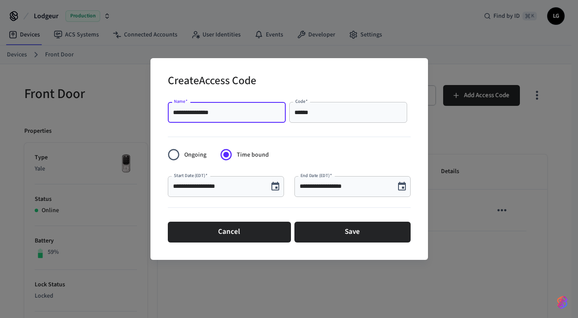 Image resolution: width=578 pixels, height=318 pixels. What do you see at coordinates (301, 101) in the screenshot?
I see `label: Code` at bounding box center [301, 101].